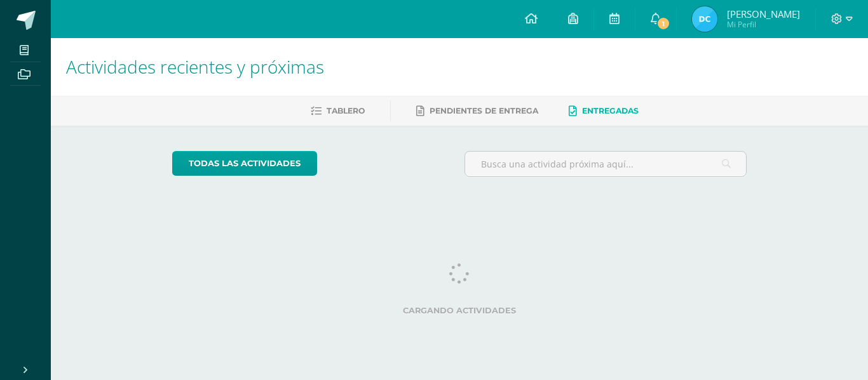 The image size is (868, 380). I want to click on a: Pendientes de entrega, so click(477, 111).